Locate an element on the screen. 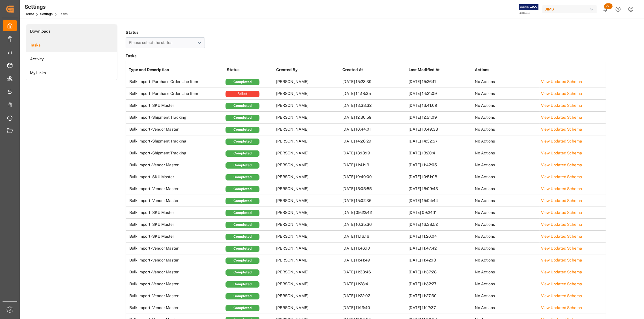 The width and height of the screenshot is (644, 319). th: Last Modified At is located at coordinates (440, 70).